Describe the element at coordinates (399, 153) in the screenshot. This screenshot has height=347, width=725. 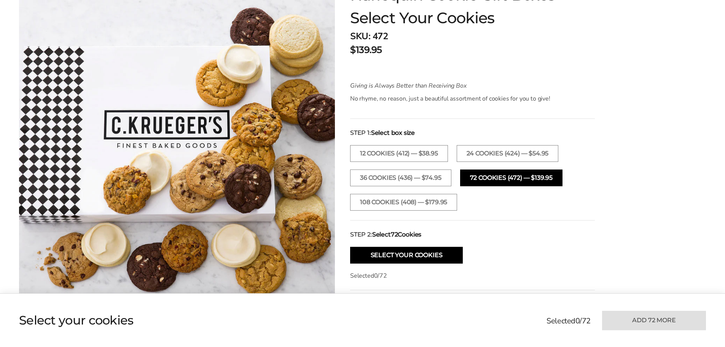
I see `button: 12 Cookies (412) — $38.95` at that location.